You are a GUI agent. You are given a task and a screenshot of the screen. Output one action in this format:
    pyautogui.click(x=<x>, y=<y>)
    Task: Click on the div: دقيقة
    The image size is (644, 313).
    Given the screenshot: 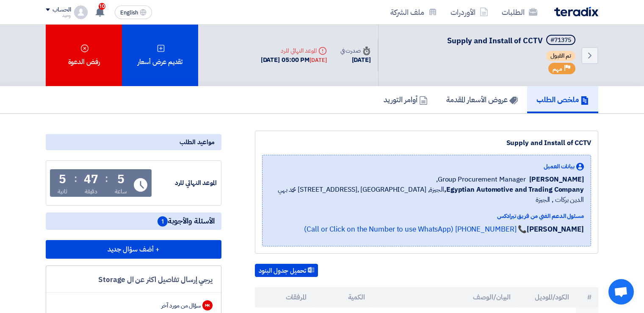 What is the action you would take?
    pyautogui.click(x=91, y=192)
    